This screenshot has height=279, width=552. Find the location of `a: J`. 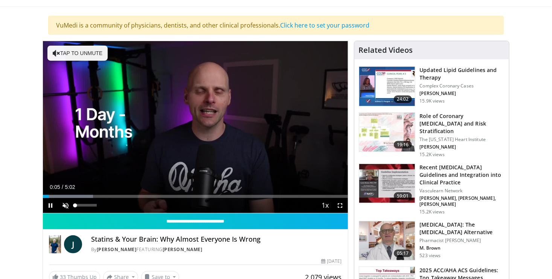

a: J is located at coordinates (73, 244).